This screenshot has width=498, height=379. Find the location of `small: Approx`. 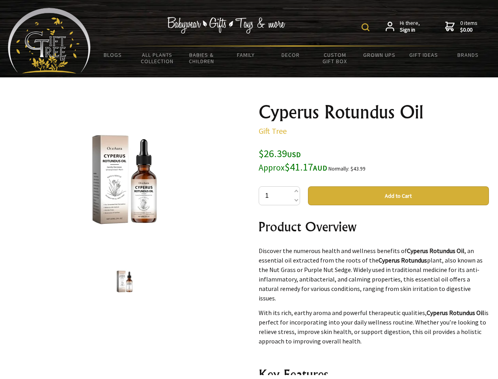

small: Approx is located at coordinates (272, 167).